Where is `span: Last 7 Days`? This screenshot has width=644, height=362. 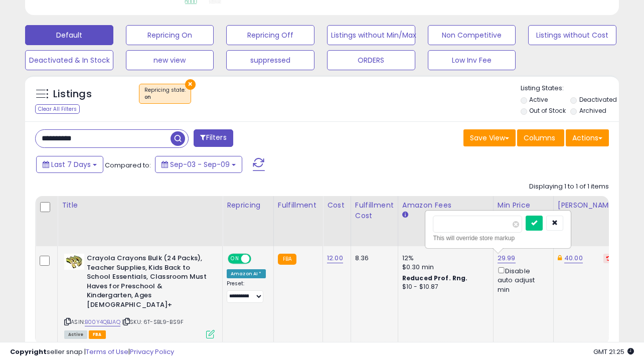 span: Last 7 Days is located at coordinates (71, 165).